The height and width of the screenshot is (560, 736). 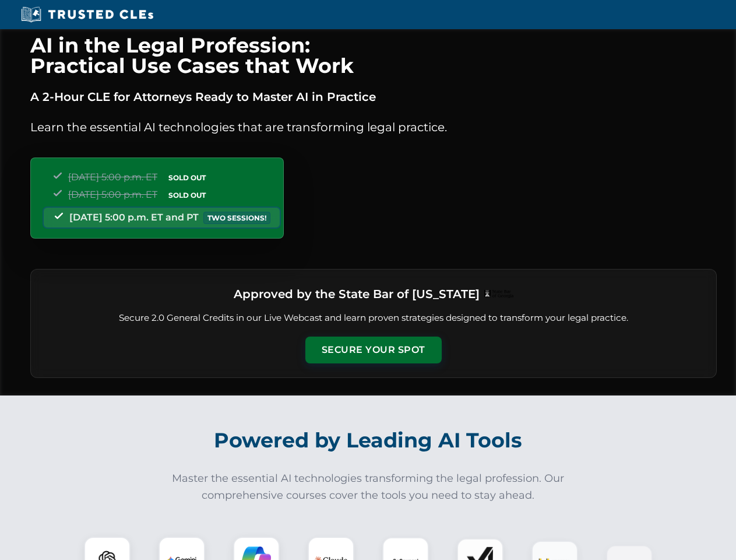 What do you see at coordinates (87, 15) in the screenshot?
I see `img: Trusted CLEs` at bounding box center [87, 15].